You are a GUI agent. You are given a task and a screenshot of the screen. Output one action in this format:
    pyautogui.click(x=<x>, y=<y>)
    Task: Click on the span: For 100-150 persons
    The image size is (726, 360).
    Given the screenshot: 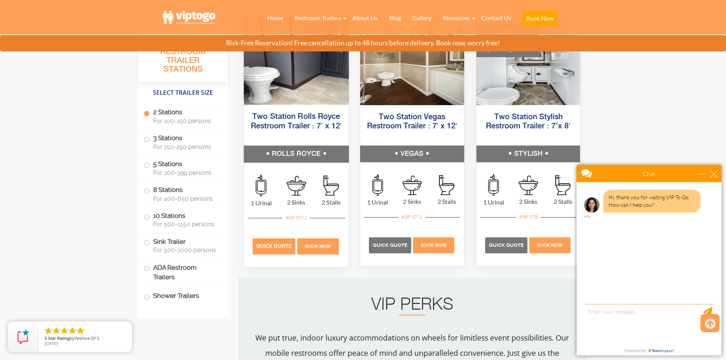 What is the action you would take?
    pyautogui.click(x=186, y=121)
    